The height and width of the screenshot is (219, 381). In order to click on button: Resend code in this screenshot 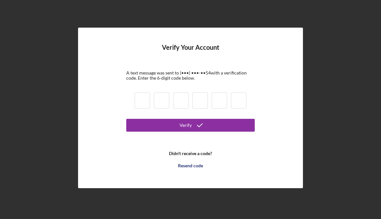, I will do `click(191, 166)`.